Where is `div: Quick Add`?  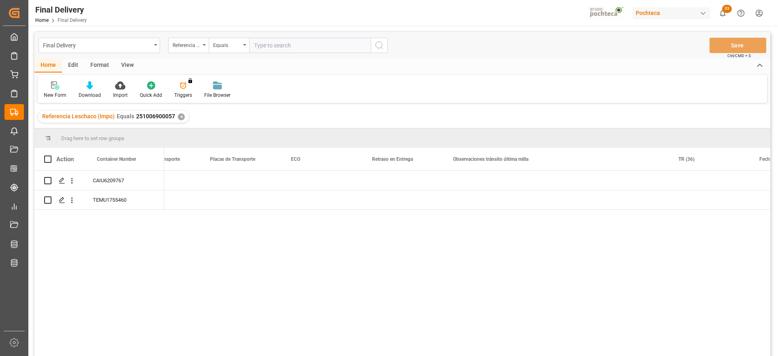
div: Quick Add is located at coordinates (151, 95).